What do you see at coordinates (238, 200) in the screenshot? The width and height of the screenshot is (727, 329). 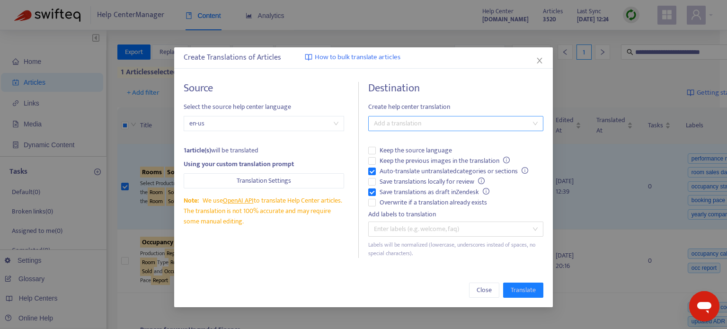 I see `a: OpenAI API` at bounding box center [238, 200].